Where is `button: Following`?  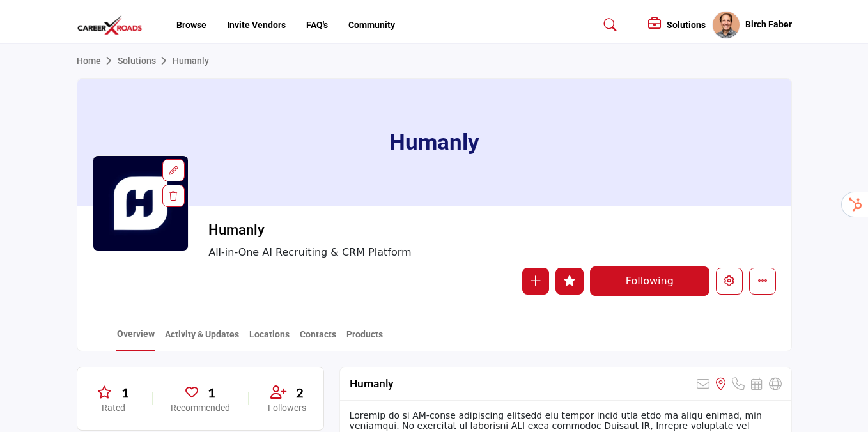
button: Following is located at coordinates (650, 281).